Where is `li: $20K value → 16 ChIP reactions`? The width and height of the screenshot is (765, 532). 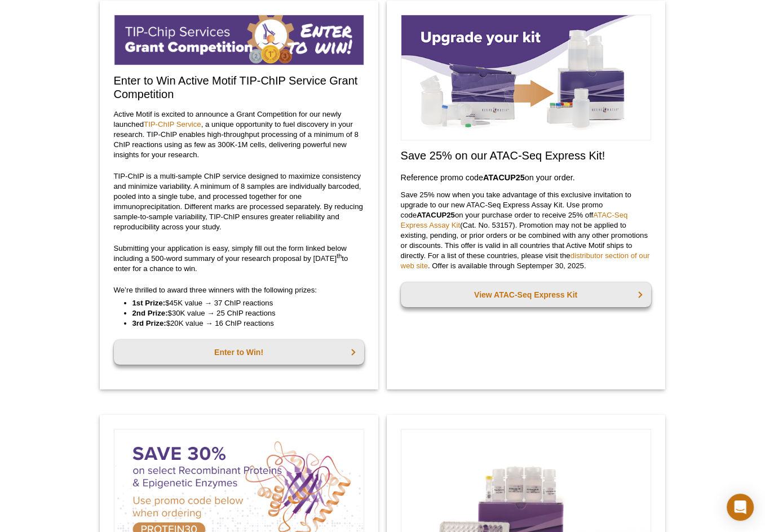 li: $20K value → 16 ChIP reactions is located at coordinates (242, 323).